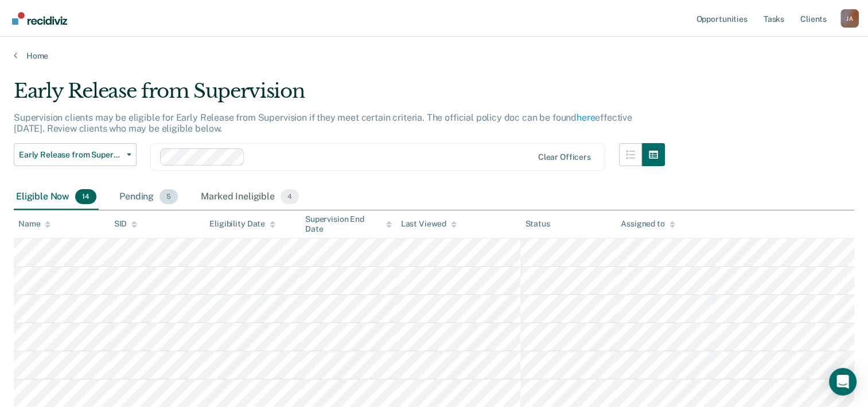  What do you see at coordinates (428, 223) in the screenshot?
I see `div: Last Viewed` at bounding box center [428, 223].